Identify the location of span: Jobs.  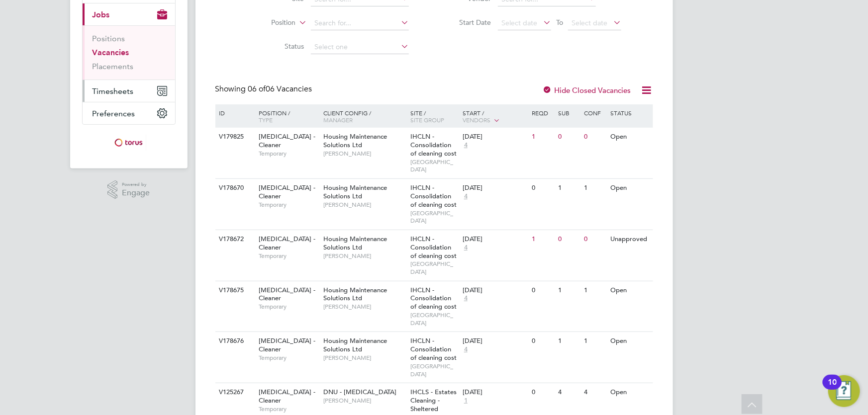
(101, 14).